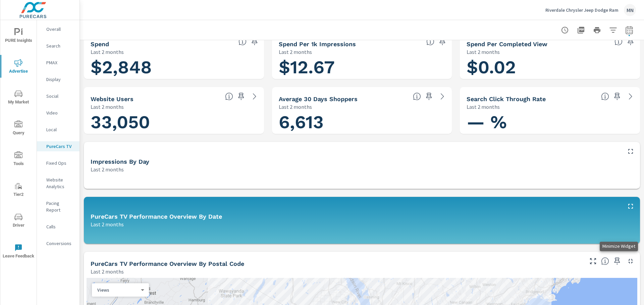 The width and height of the screenshot is (644, 305). Describe the element at coordinates (630, 10) in the screenshot. I see `div: MN` at that location.